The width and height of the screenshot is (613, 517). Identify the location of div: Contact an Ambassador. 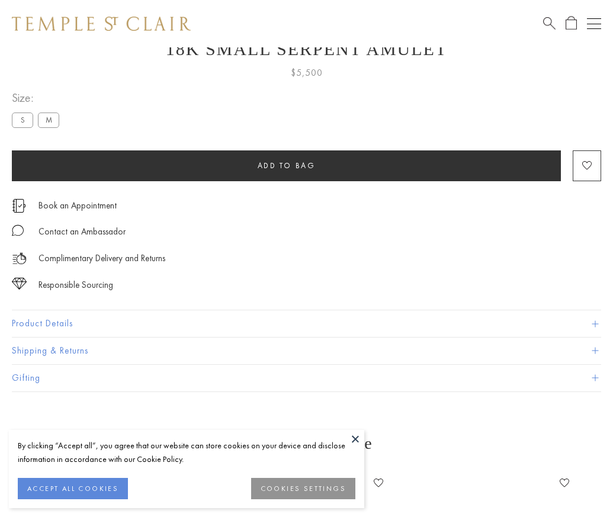
(82, 232).